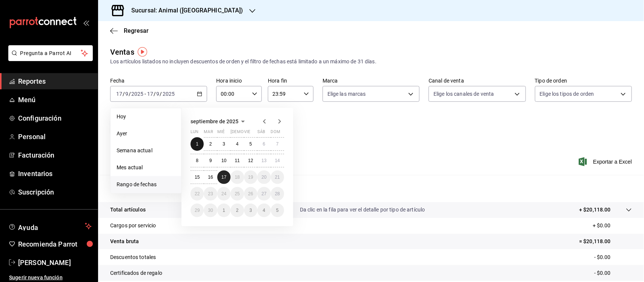 The width and height of the screenshot is (644, 282). I want to click on button: 22 de septiembre de 2025, so click(197, 194).